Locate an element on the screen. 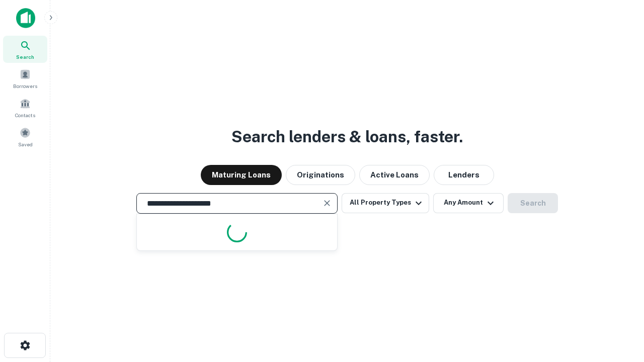 The image size is (644, 362). span: Search is located at coordinates (25, 57).